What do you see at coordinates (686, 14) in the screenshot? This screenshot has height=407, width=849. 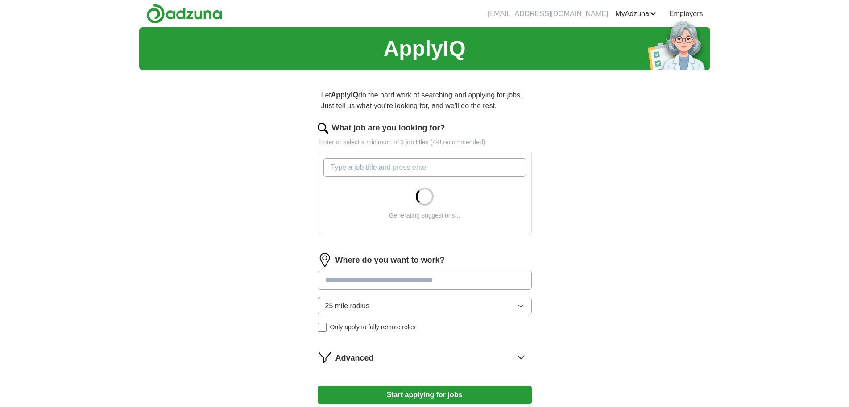 I see `a: Employers` at bounding box center [686, 14].